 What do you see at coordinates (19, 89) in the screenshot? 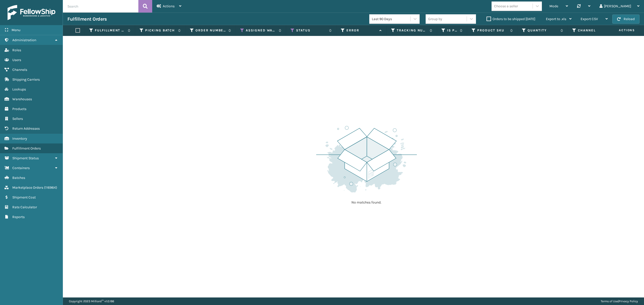
I see `span: Lookups` at bounding box center [19, 89].